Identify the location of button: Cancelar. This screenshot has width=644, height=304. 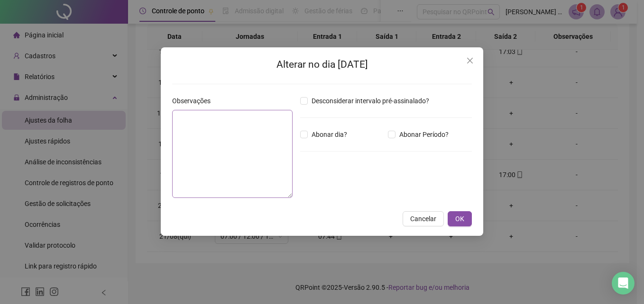
(423, 219).